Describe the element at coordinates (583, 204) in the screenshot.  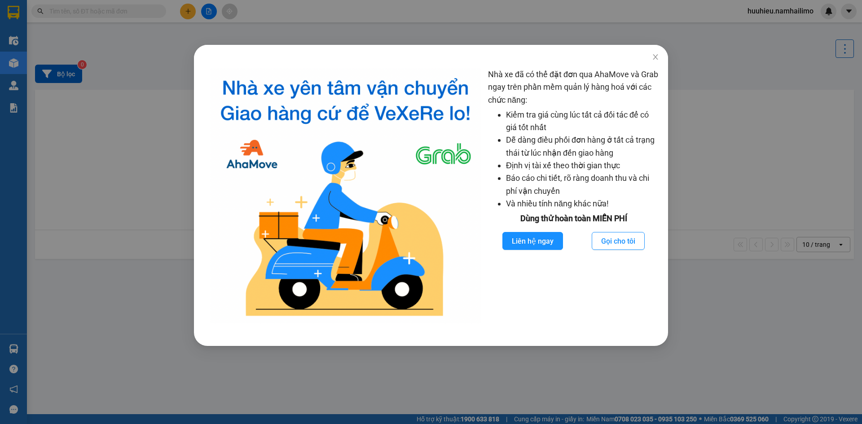
I see `li: Và nhiều tính năng khác nữa!` at that location.